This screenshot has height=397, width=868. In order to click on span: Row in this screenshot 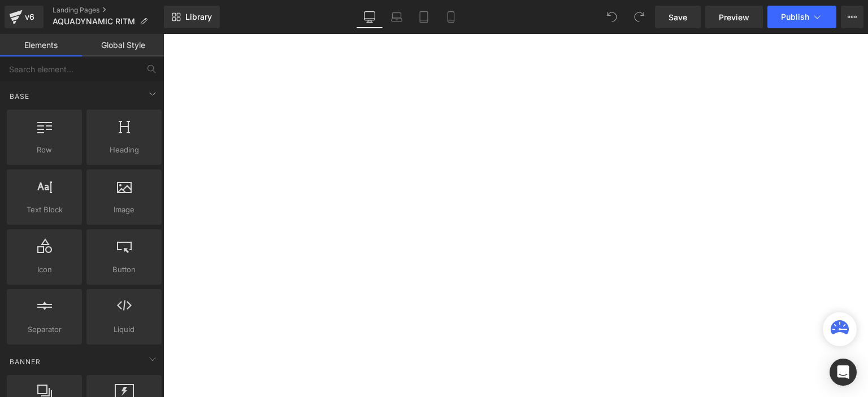, I will do `click(44, 150)`.